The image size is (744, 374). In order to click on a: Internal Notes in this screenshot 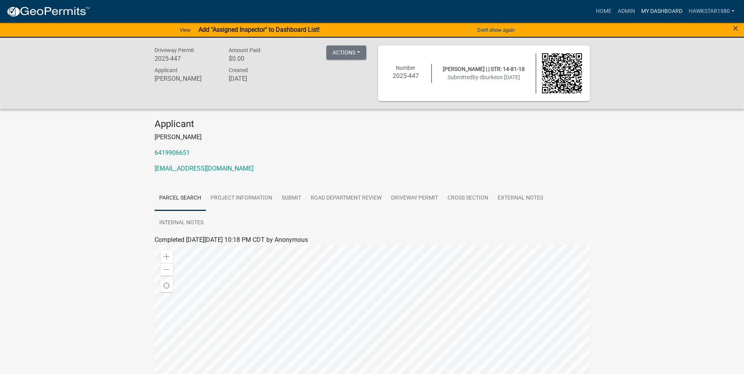, I will do `click(181, 223)`.